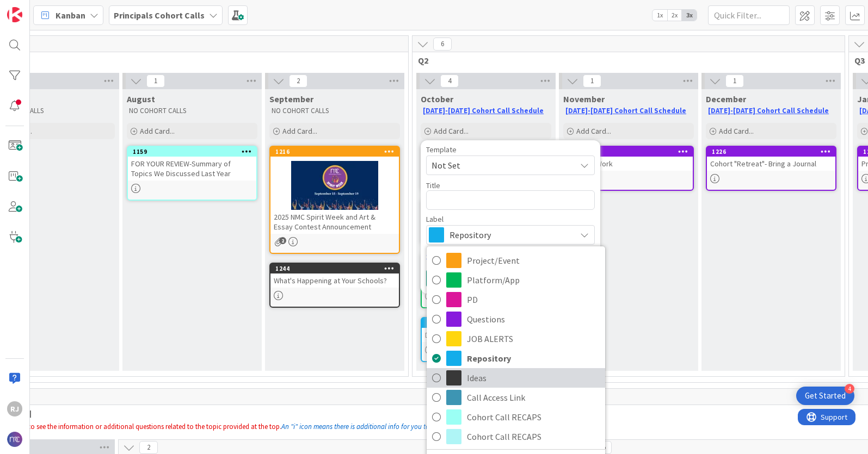 The width and height of the screenshot is (868, 454). I want to click on div: FOR YOUR REVIEW-Summary of Topics We Discussed Last Year, so click(192, 168).